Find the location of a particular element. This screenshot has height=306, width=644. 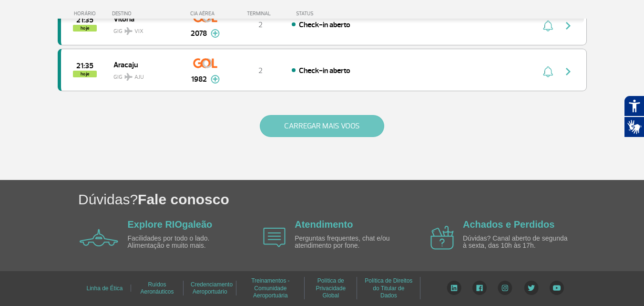

a: Ruídos Aeronáuticos is located at coordinates (157, 287).